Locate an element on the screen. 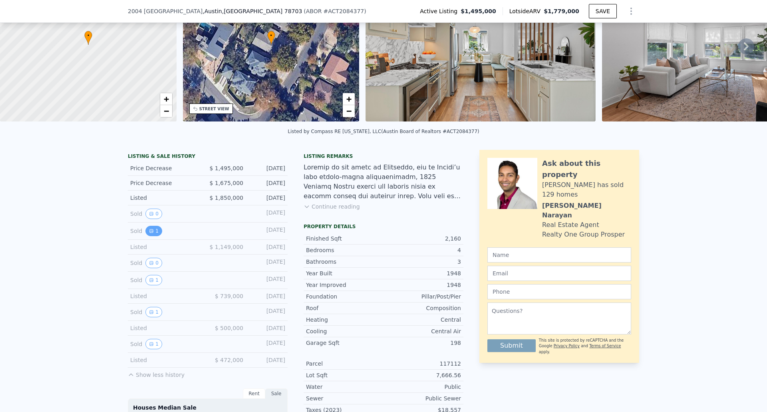 Image resolution: width=767 pixels, height=412 pixels. div: Houses Median Sale is located at coordinates (208, 407).